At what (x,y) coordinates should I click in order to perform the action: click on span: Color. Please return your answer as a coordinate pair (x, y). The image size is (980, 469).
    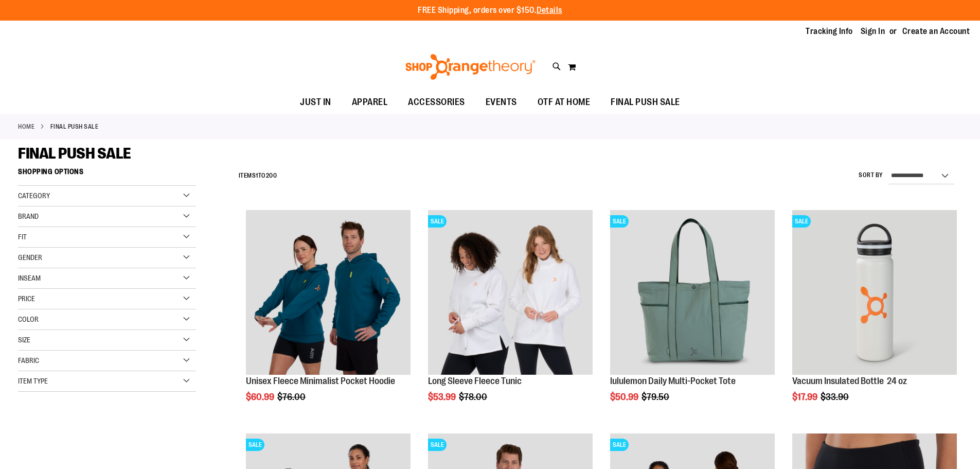
    Looking at the image, I should click on (29, 320).